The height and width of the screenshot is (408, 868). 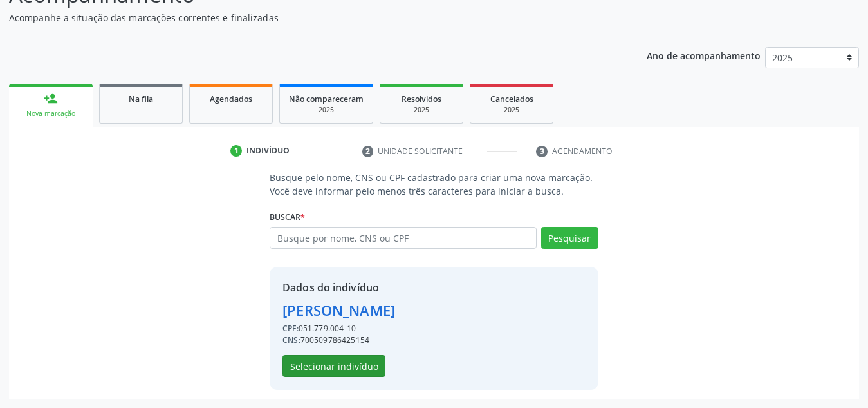 What do you see at coordinates (141, 98) in the screenshot?
I see `span: Na fila` at bounding box center [141, 98].